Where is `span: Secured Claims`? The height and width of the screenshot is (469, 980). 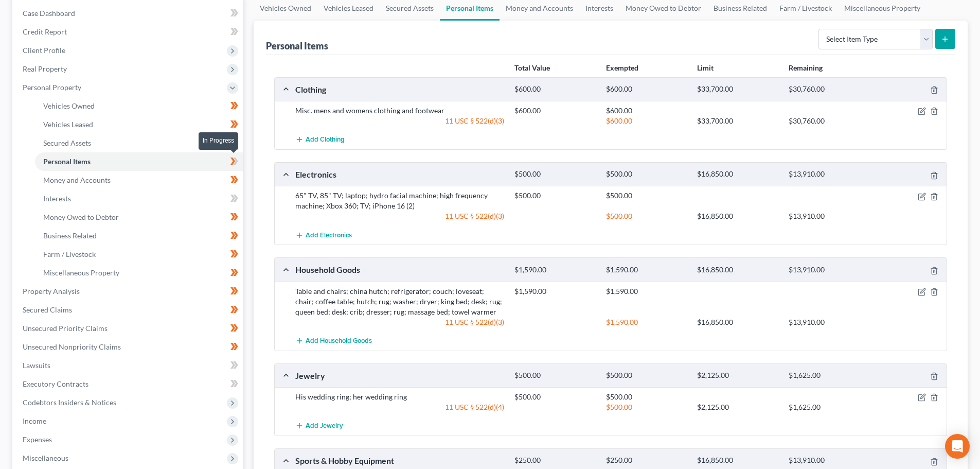
span: Secured Claims is located at coordinates (47, 309).